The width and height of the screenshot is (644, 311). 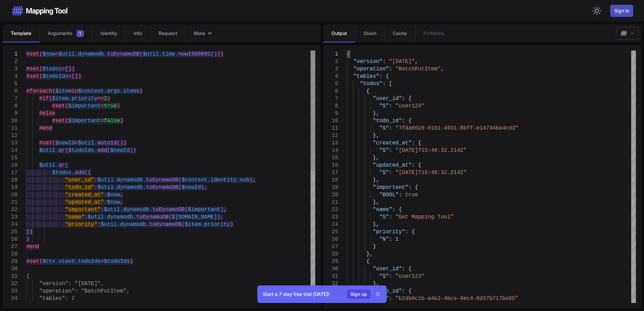 I want to click on div: 24, so click(x=10, y=224).